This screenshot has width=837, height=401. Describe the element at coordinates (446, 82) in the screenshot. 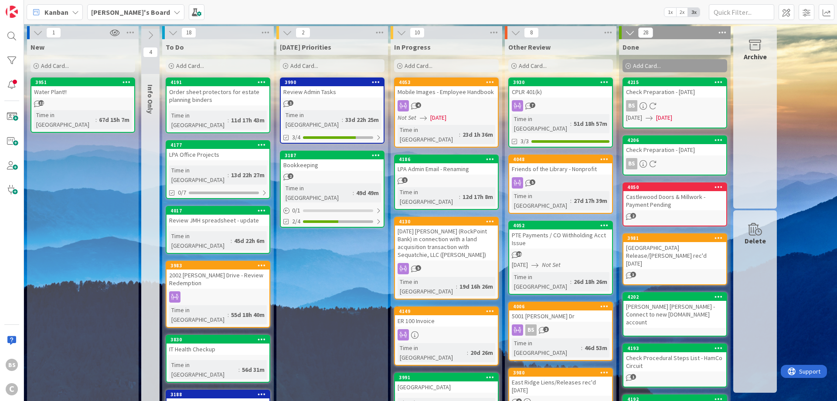

I see `div: 4053` at that location.